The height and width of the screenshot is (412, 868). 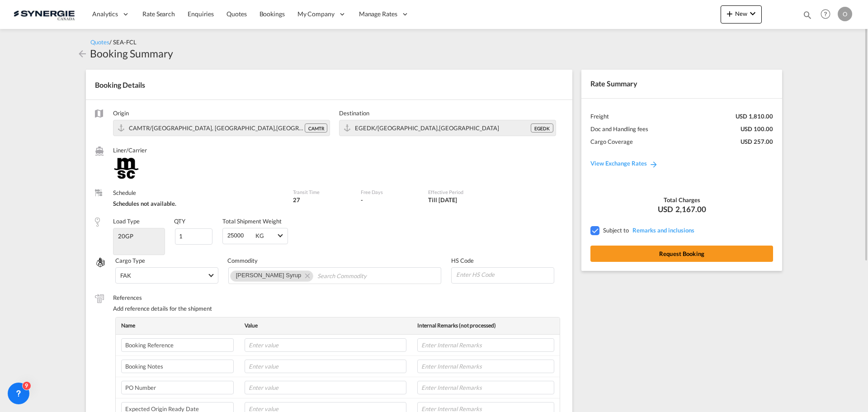 What do you see at coordinates (222, 113) in the screenshot?
I see `label: Origin` at bounding box center [222, 113].